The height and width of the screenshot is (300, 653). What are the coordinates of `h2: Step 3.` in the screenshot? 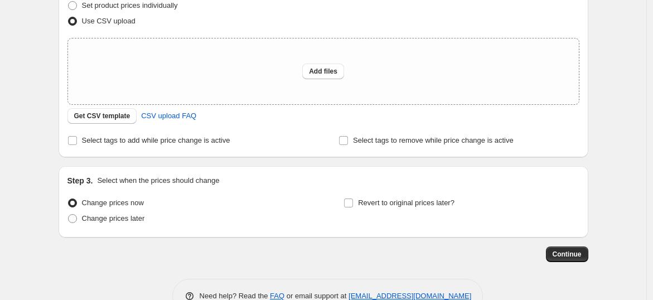 It's located at (80, 181).